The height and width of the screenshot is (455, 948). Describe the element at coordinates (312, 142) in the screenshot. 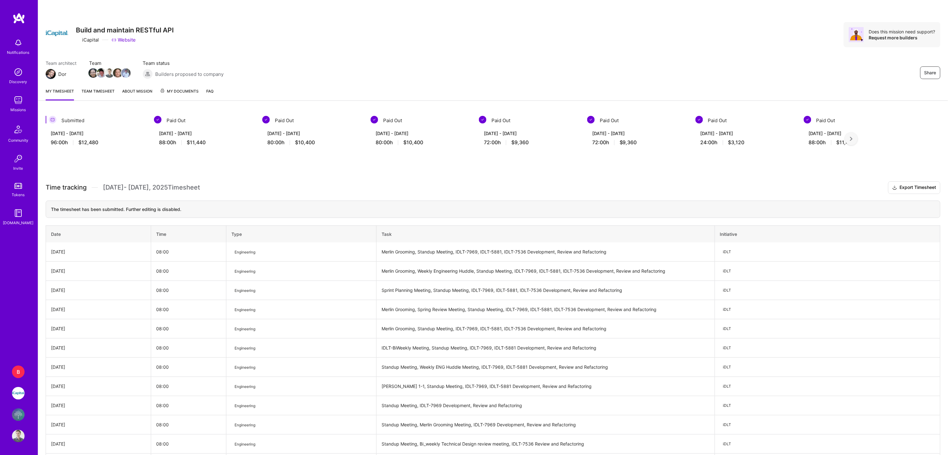

I see `div: 80:00 h` at that location.